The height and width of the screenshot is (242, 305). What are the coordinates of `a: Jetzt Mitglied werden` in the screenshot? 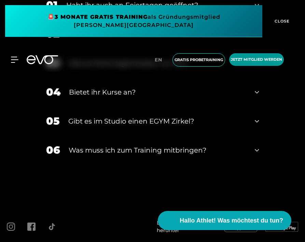 It's located at (257, 60).